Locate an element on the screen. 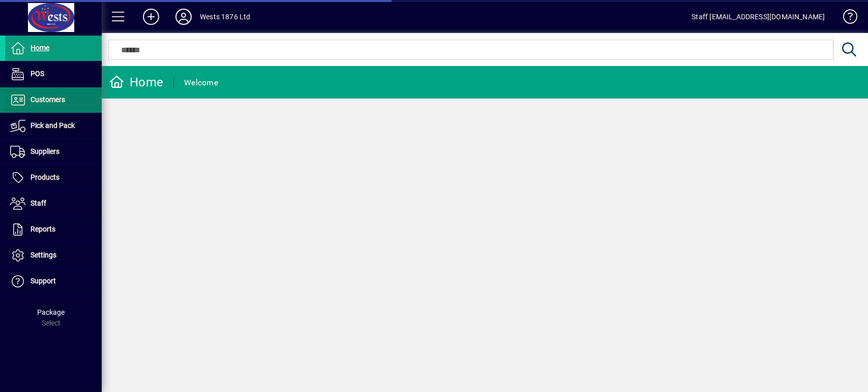 The height and width of the screenshot is (392, 868). a: Customers is located at coordinates (53, 100).